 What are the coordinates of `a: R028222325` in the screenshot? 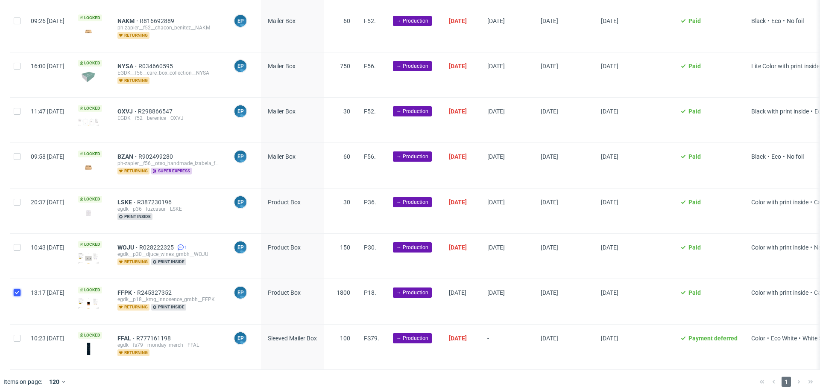 It's located at (157, 248).